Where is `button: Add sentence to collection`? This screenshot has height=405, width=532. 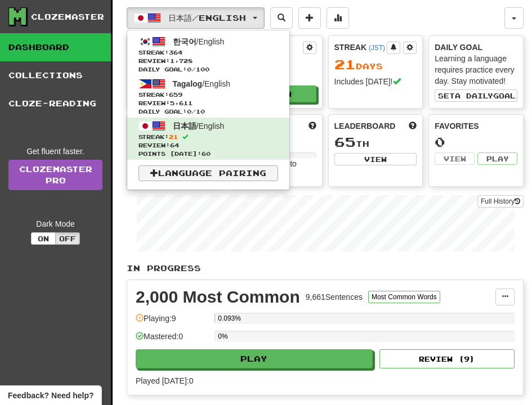 button: Add sentence to collection is located at coordinates (310, 18).